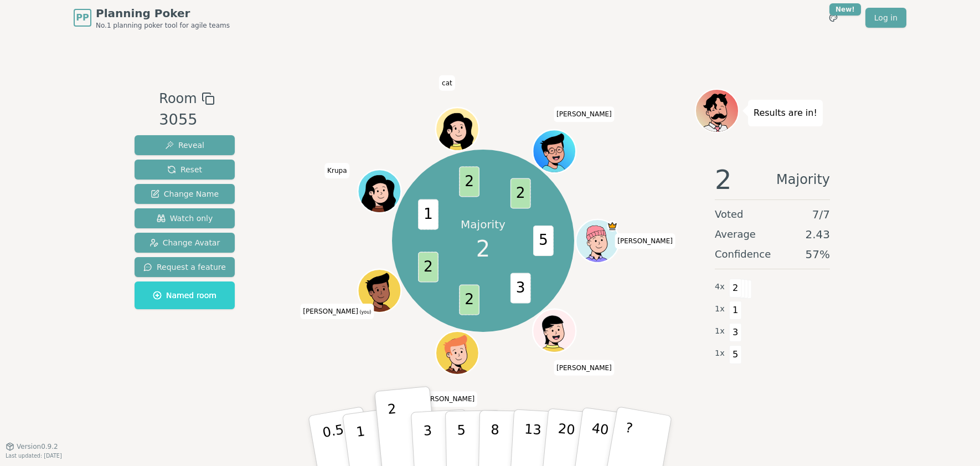 Image resolution: width=980 pixels, height=466 pixels. What do you see at coordinates (184, 267) in the screenshot?
I see `button: Request a feature` at bounding box center [184, 267].